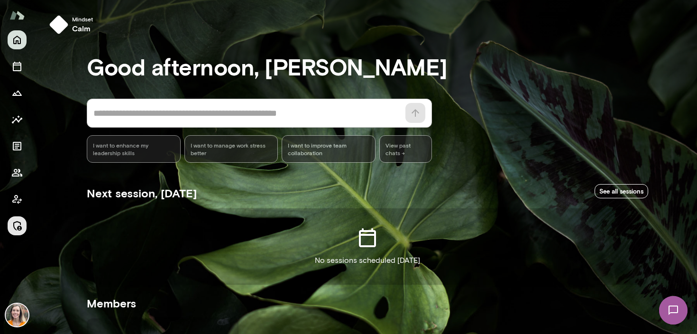 The width and height of the screenshot is (697, 334). I want to click on span: I want to enhance my leadership skills, so click(134, 149).